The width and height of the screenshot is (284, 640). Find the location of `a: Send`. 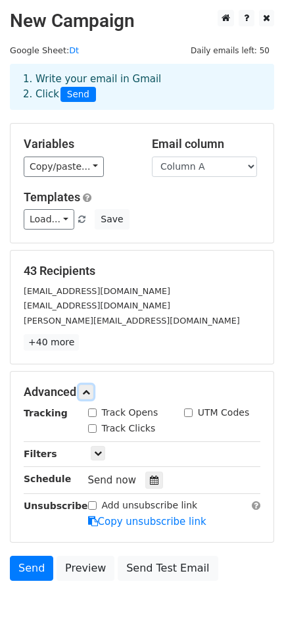

a: Send is located at coordinates (32, 568).